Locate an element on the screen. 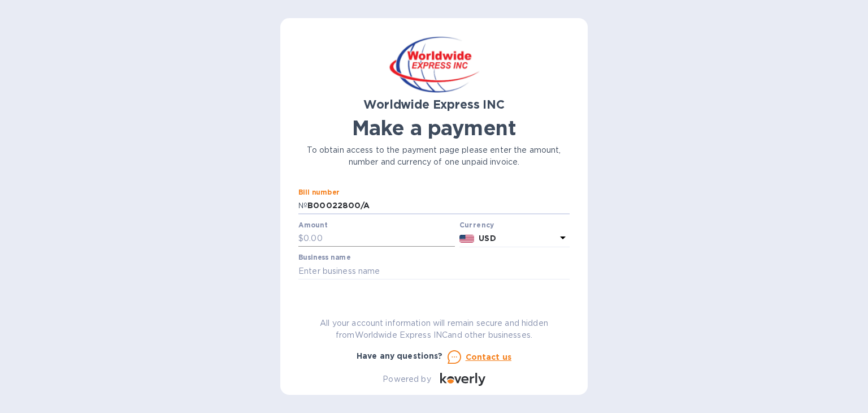 This screenshot has width=868, height=413. p: № is located at coordinates (303, 205).